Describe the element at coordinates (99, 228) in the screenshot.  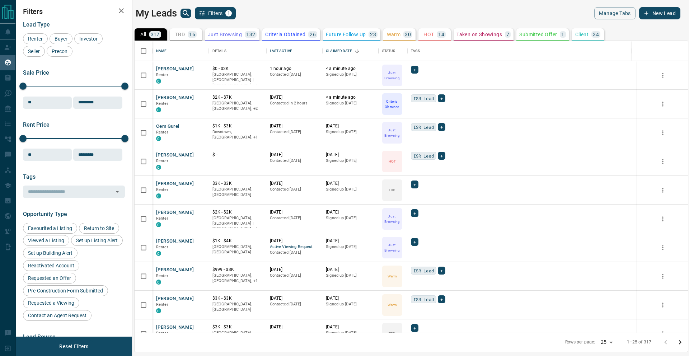
I see `div: Return to Site` at that location.